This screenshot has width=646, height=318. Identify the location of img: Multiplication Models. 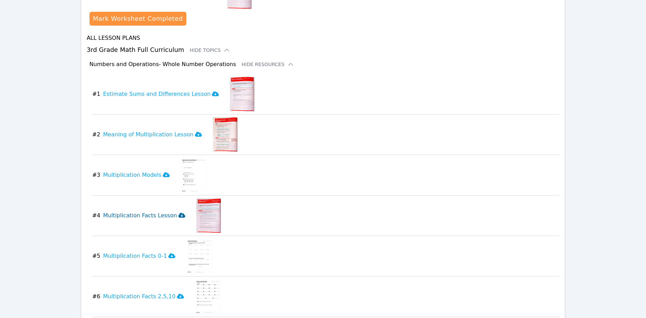
(194, 175).